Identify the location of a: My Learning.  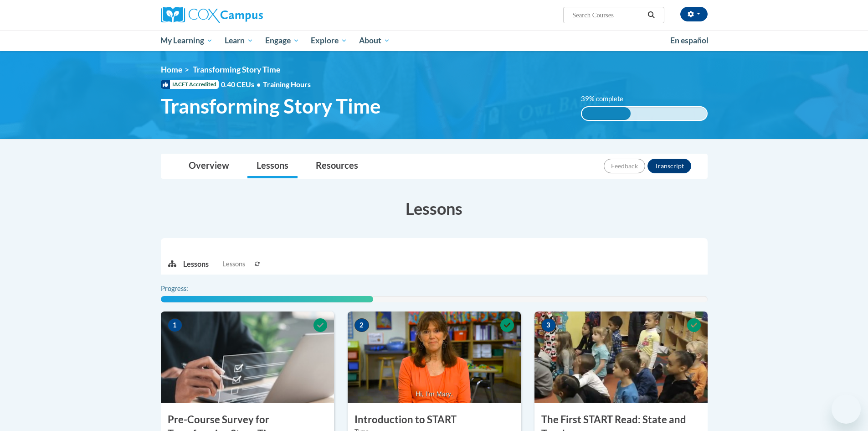
(187, 40).